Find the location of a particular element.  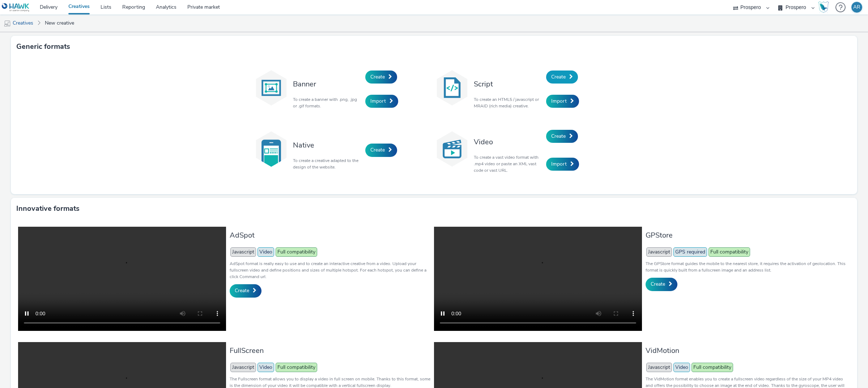

h3: Innovative formats is located at coordinates (48, 208).